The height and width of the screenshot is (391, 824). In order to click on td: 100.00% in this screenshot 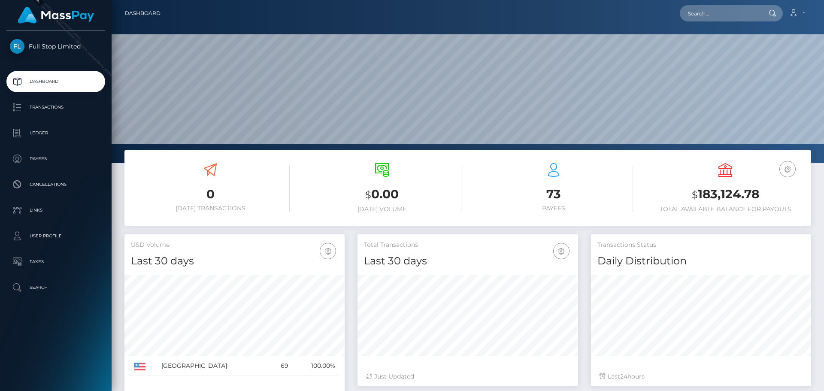, I will do `click(314, 366)`.